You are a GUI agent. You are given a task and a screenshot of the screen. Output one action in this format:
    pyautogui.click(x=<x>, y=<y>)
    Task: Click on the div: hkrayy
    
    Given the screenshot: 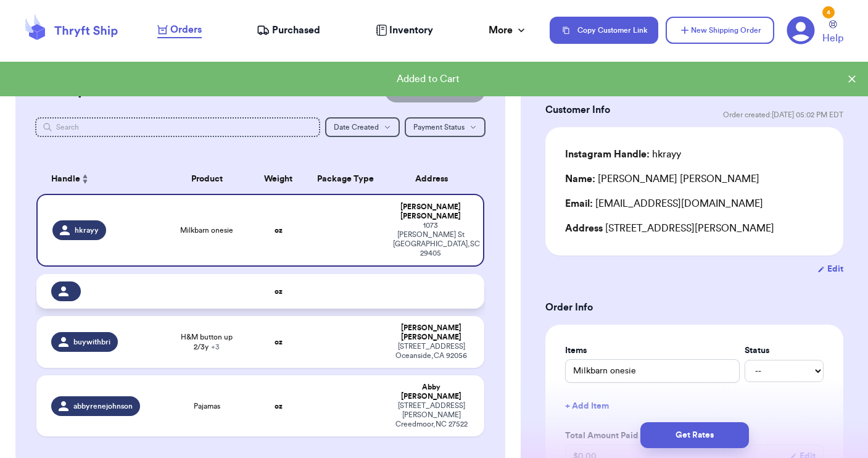 What is the action you would take?
    pyautogui.click(x=623, y=154)
    